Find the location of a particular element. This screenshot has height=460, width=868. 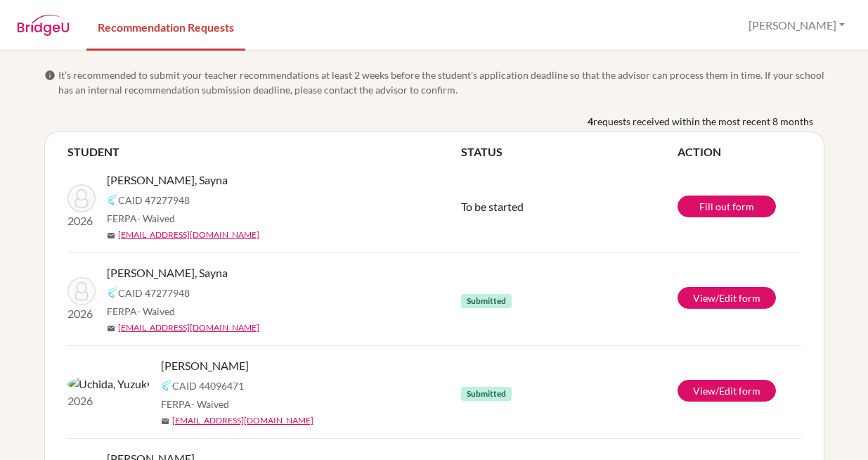

img: Uchida, Yuzuki is located at coordinates (108, 385).